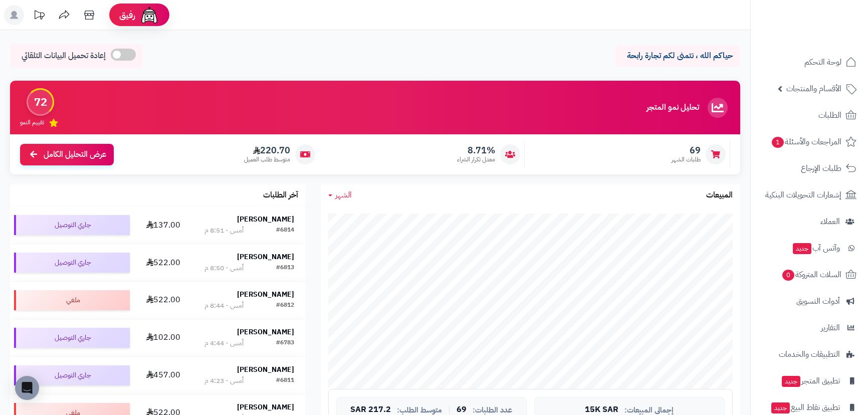 This screenshot has width=868, height=415. What do you see at coordinates (805, 407) in the screenshot?
I see `span: تطبيق نقاط البيع` at bounding box center [805, 407].